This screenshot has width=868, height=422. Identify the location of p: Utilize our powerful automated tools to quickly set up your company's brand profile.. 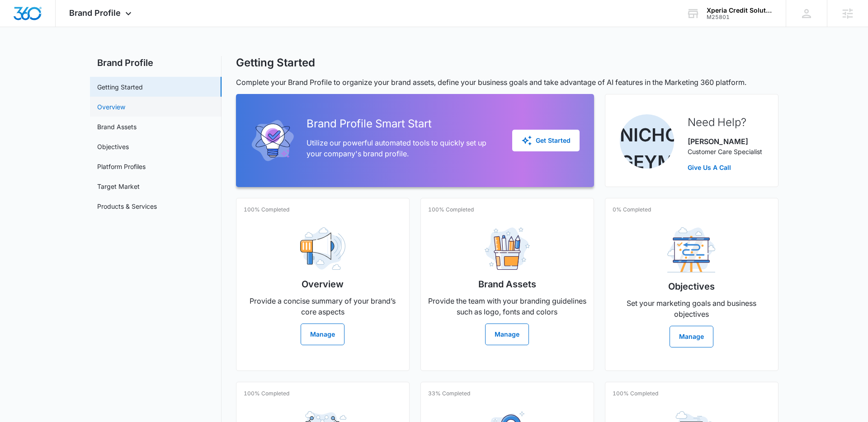
(401, 148).